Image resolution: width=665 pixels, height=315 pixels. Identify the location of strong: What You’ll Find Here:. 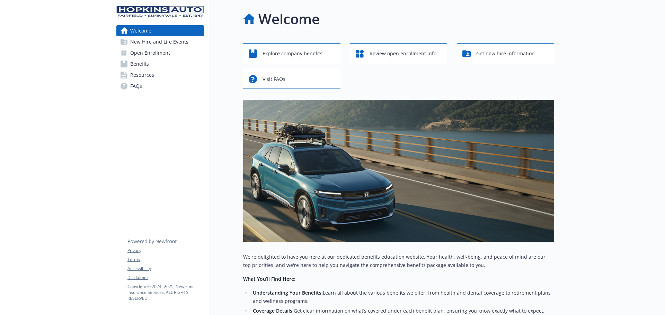
(269, 279).